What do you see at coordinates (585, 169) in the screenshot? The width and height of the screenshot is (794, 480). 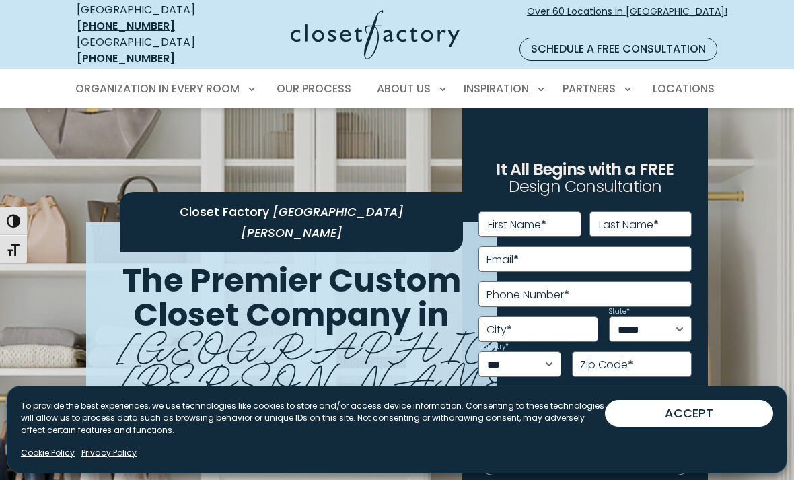 I see `span: It All Begins with a FREE` at bounding box center [585, 169].